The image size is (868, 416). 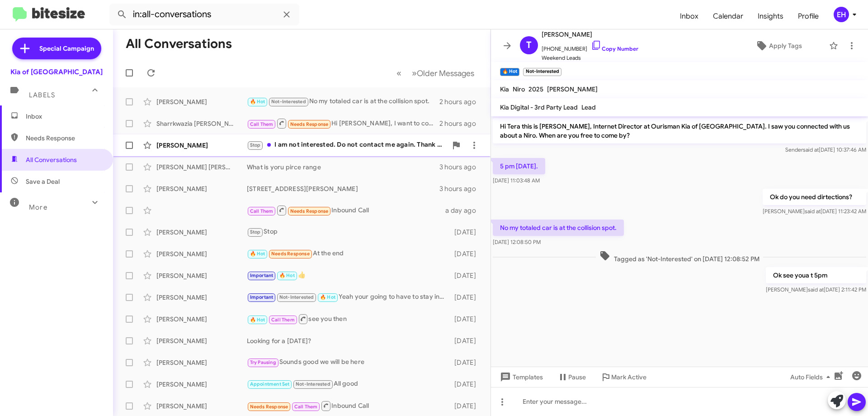 I want to click on button: Pause, so click(x=572, y=377).